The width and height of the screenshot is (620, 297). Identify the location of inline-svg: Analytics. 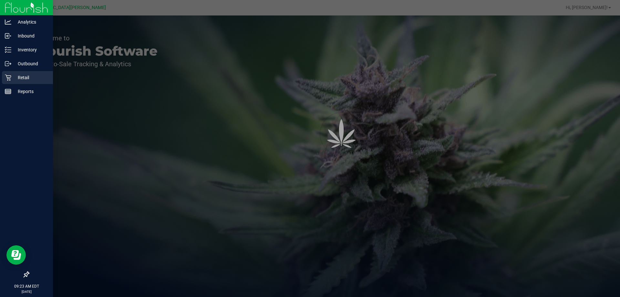
(8, 22).